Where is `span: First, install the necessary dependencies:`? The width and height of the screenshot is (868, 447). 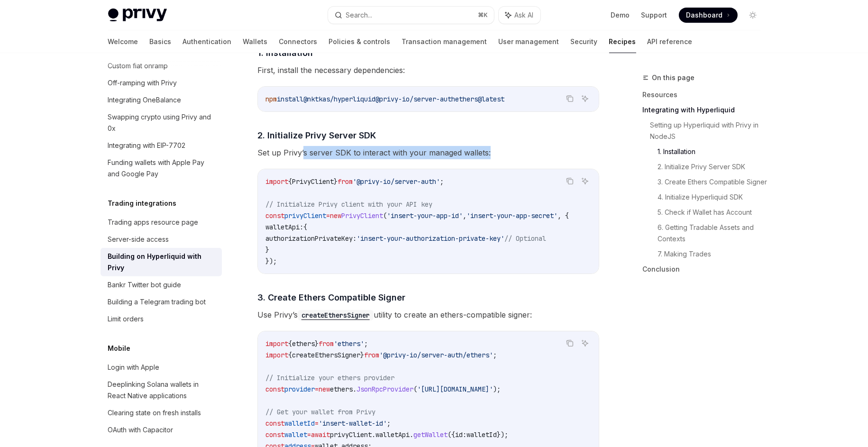 span: First, install the necessary dependencies: is located at coordinates (428, 70).